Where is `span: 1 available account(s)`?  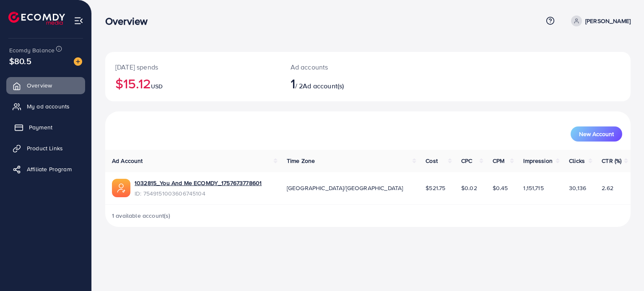 span: 1 available account(s) is located at coordinates (141, 216).